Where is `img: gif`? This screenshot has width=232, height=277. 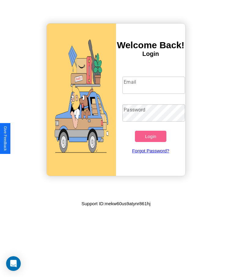 img: gif is located at coordinates (81, 100).